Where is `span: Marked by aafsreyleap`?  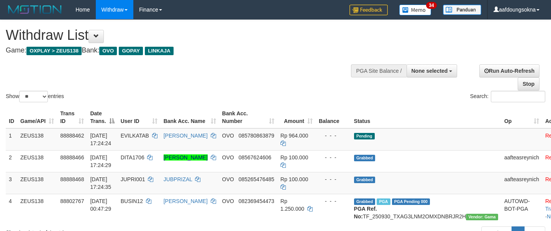 span: Marked by aafsreyleap is located at coordinates (383, 202).